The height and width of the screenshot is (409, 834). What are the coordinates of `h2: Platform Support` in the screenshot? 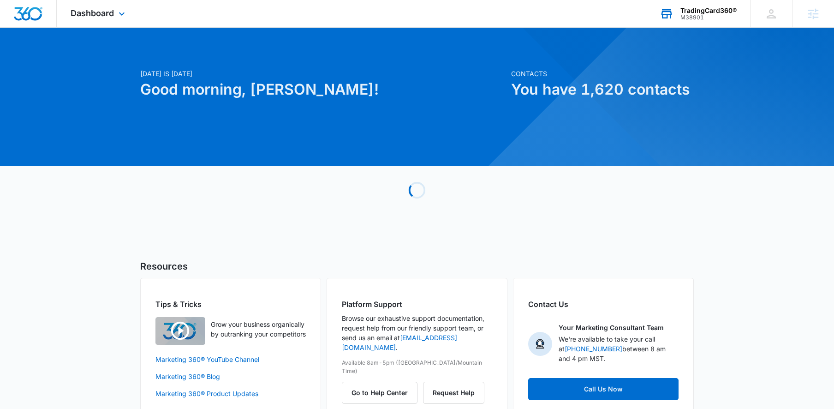 It's located at (417, 304).